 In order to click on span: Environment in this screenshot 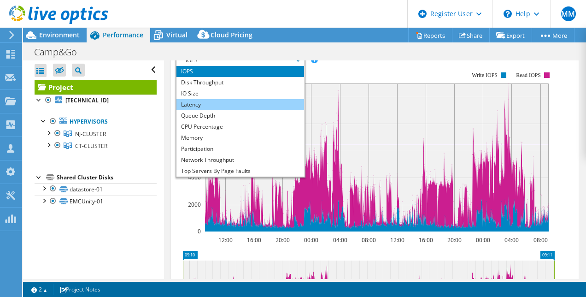, I will do `click(59, 35)`.